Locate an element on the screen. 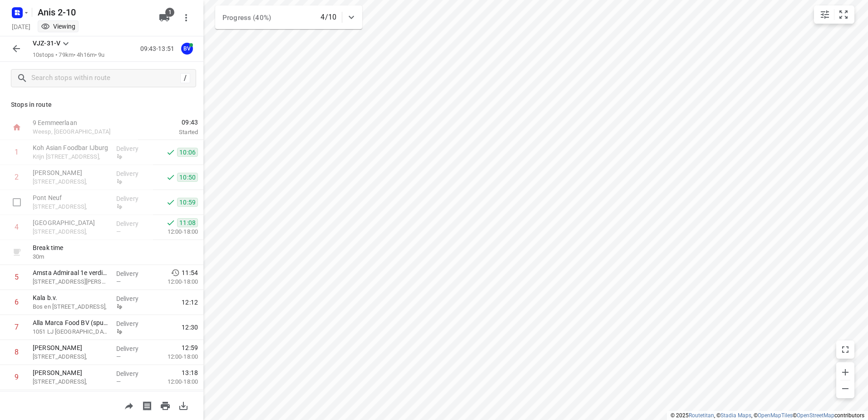 The width and height of the screenshot is (868, 420). button: 1 is located at coordinates (164, 18).